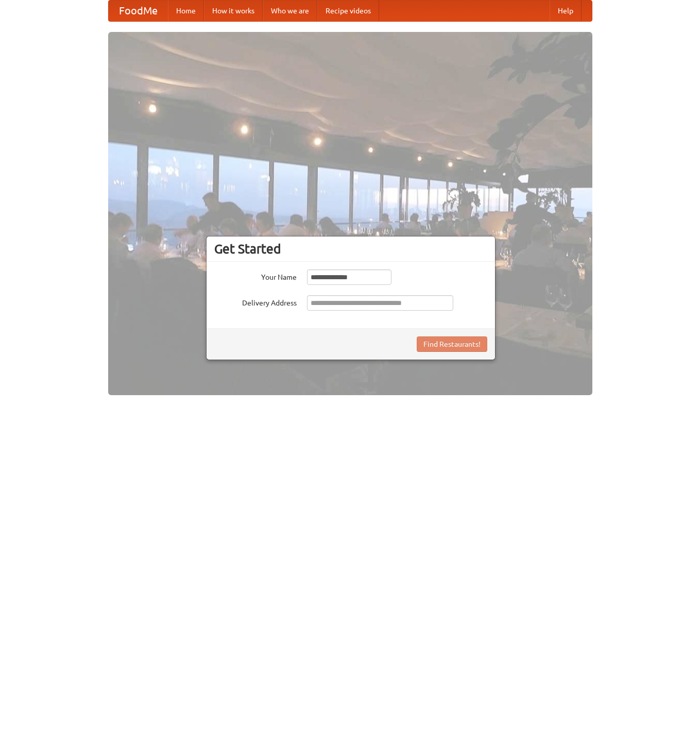  I want to click on label: Your Name, so click(255, 276).